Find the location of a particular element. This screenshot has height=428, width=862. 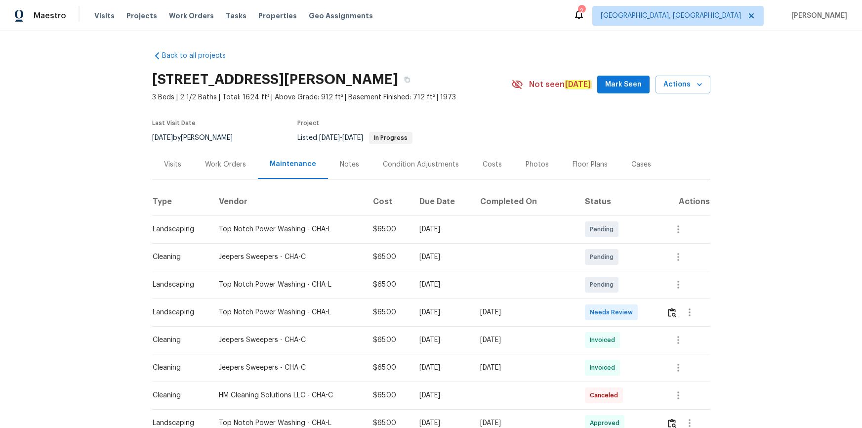

span: Needs Review is located at coordinates (613, 312).